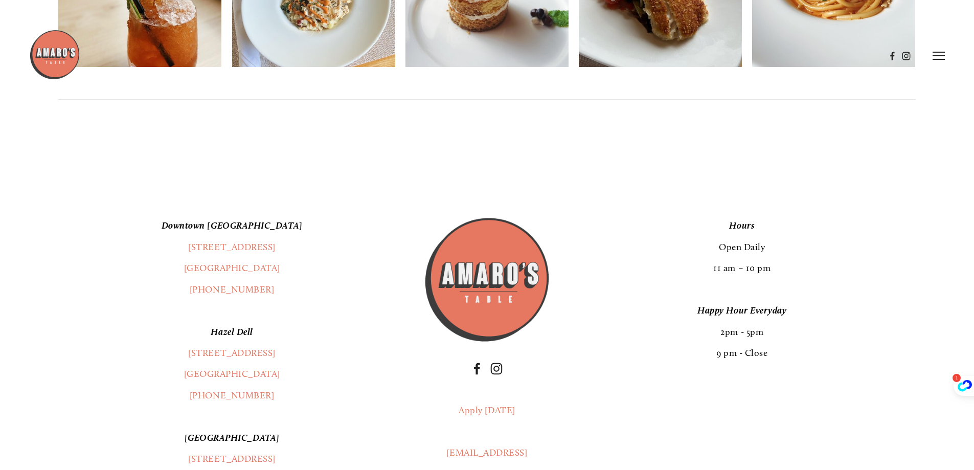  What do you see at coordinates (742, 310) in the screenshot?
I see `em: Happy Hour Everyday` at bounding box center [742, 310].